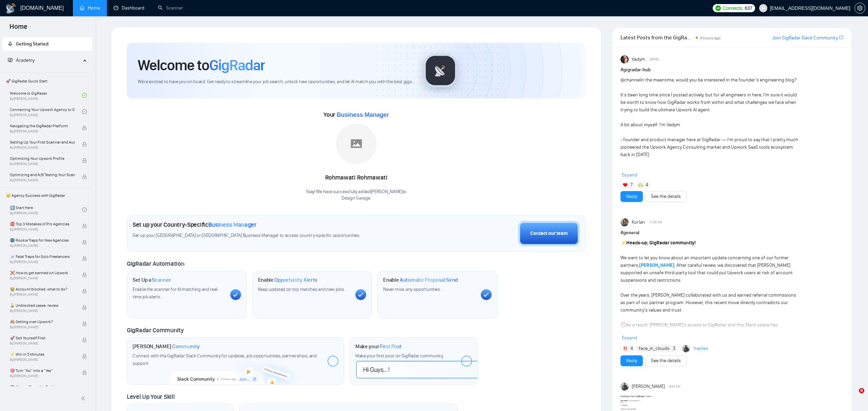 The image size is (868, 411). Describe the element at coordinates (625, 222) in the screenshot. I see `img: Korlan` at that location.